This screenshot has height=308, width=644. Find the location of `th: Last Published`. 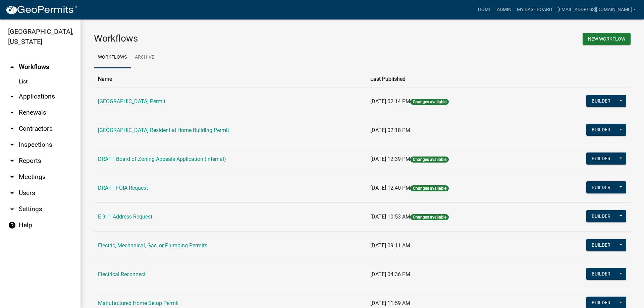

th: Last Published is located at coordinates (451, 79).